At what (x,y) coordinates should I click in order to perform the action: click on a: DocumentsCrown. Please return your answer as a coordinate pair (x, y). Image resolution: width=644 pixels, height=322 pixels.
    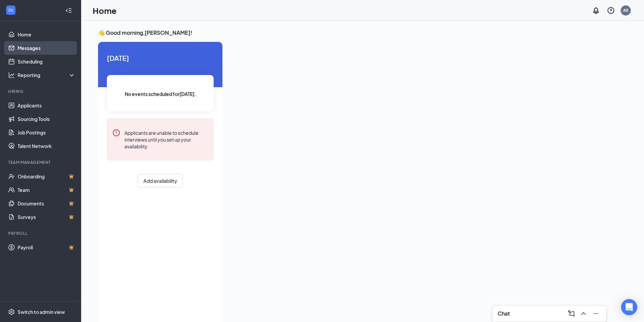
    Looking at the image, I should click on (46, 203).